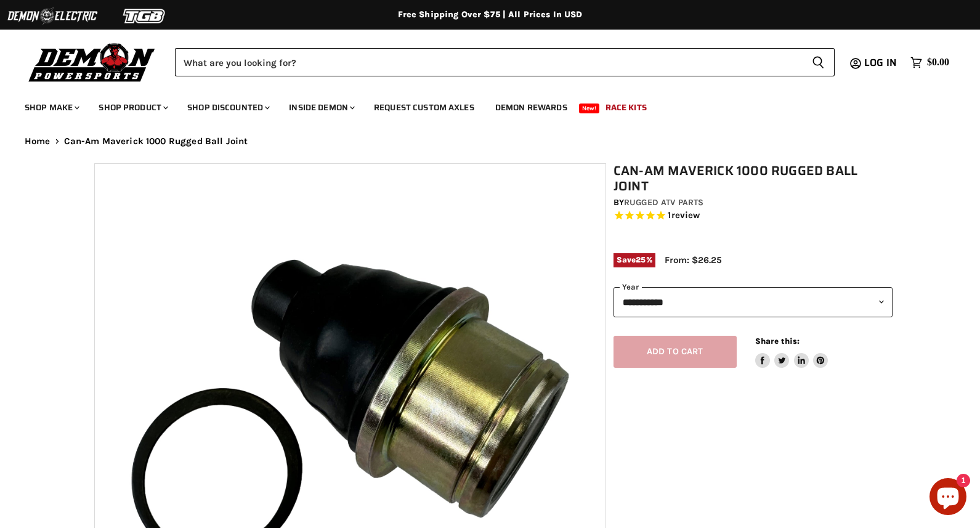 The height and width of the screenshot is (528, 980). What do you see at coordinates (156, 141) in the screenshot?
I see `span: Can-Am Maverick 1000 Rugged Ball Joint` at bounding box center [156, 141].